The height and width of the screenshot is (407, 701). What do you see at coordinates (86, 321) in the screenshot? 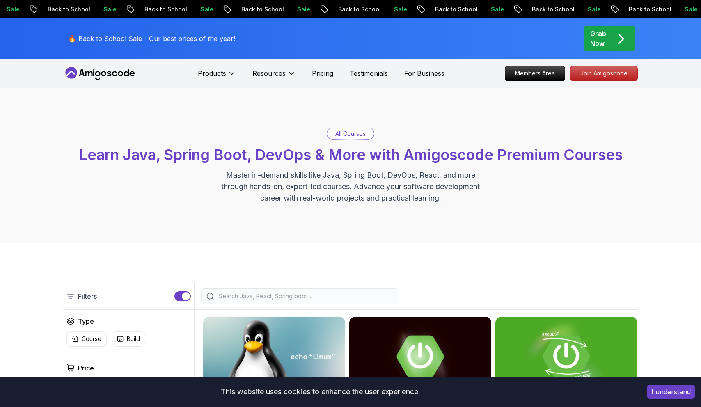
I see `h2: Type` at bounding box center [86, 321].